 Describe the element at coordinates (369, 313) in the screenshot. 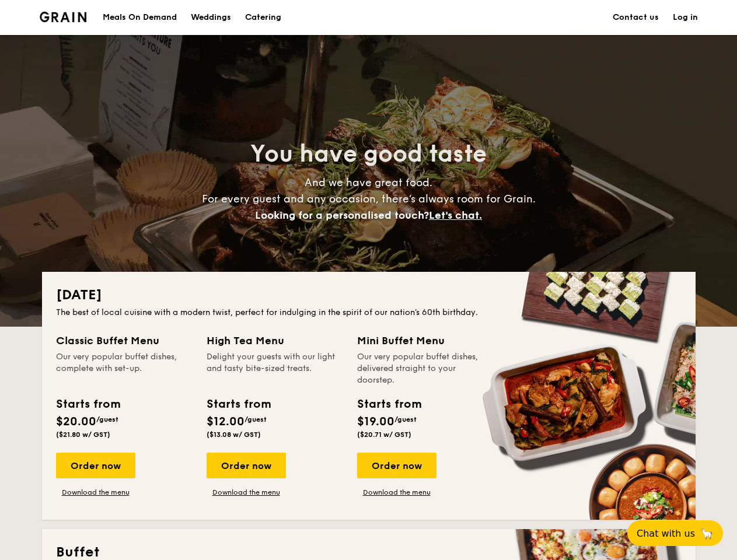

I see `div: The best of local cuisine with a modern twist, perfect for indulging in the spirit of our nation’...` at that location.